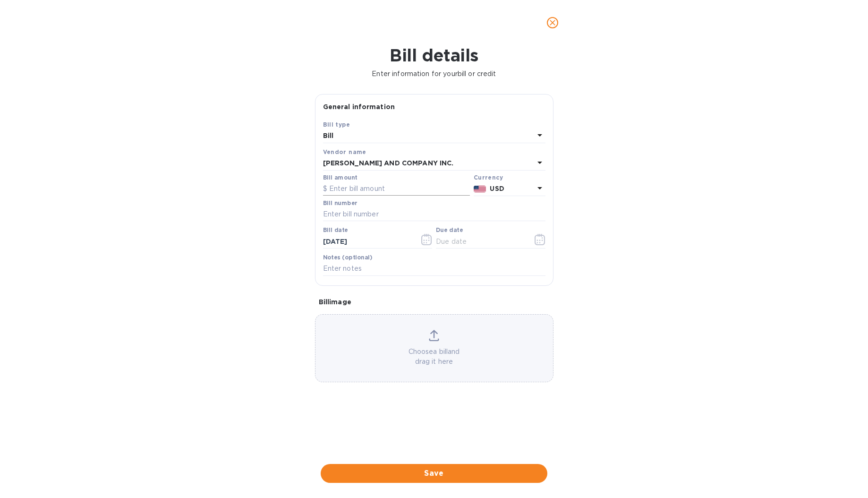 The height and width of the screenshot is (498, 868). What do you see at coordinates (480, 241) in the screenshot?
I see `input: Due date` at bounding box center [480, 241].